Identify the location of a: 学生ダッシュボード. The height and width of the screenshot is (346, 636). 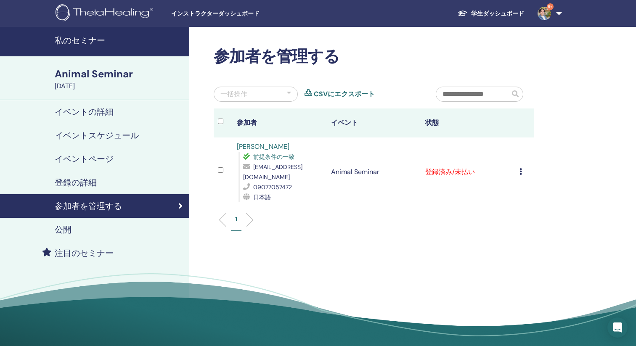
(491, 13).